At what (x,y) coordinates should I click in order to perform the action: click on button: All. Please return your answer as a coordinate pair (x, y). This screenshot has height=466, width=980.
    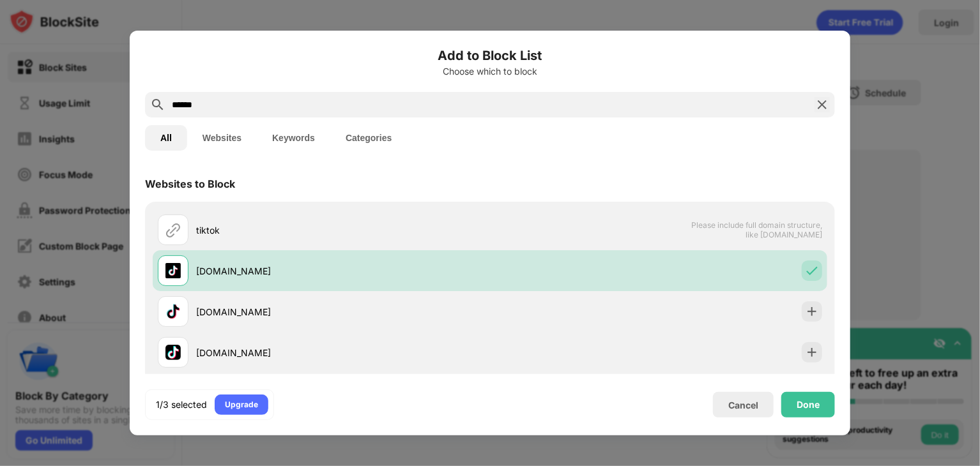
    Looking at the image, I should click on (166, 138).